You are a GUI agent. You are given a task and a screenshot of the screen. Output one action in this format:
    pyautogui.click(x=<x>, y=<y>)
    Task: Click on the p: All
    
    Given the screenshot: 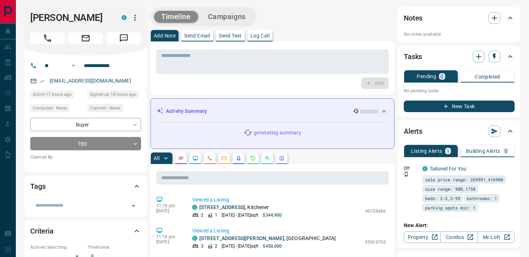 What is the action you would take?
    pyautogui.click(x=157, y=158)
    